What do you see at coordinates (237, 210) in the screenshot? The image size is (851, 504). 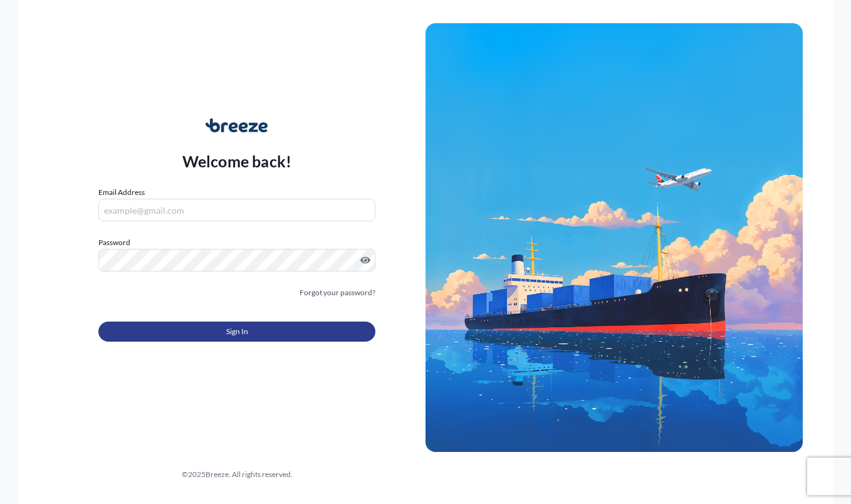 I see `input: example@gmail.com` at bounding box center [237, 210].